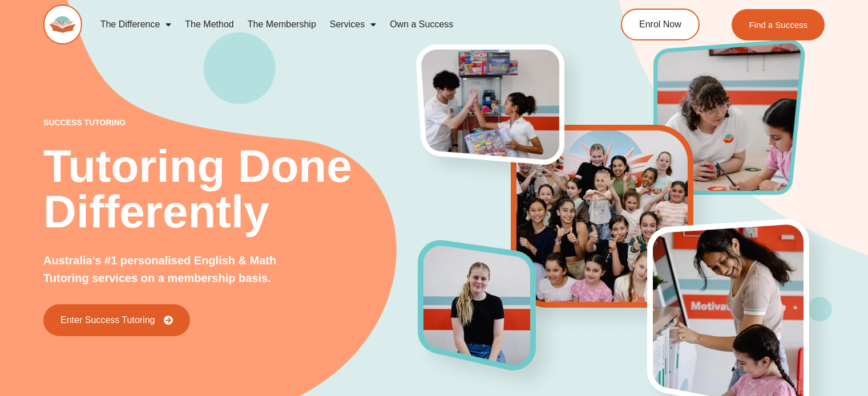 This screenshot has width=868, height=396. What do you see at coordinates (231, 122) in the screenshot?
I see `p: success tutoring` at bounding box center [231, 122].